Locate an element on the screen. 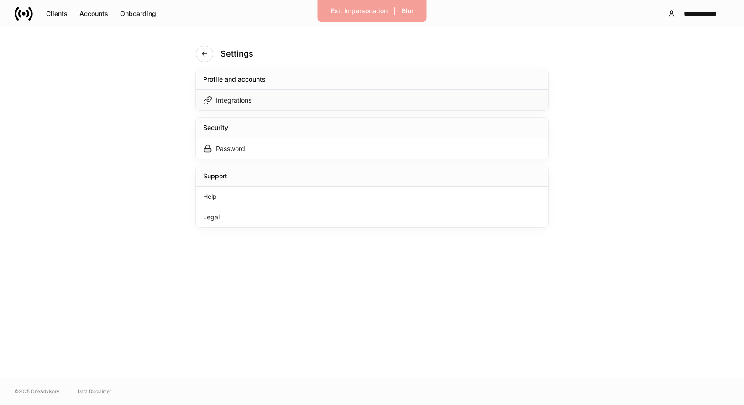  div: Profile and accounts is located at coordinates (234, 79).